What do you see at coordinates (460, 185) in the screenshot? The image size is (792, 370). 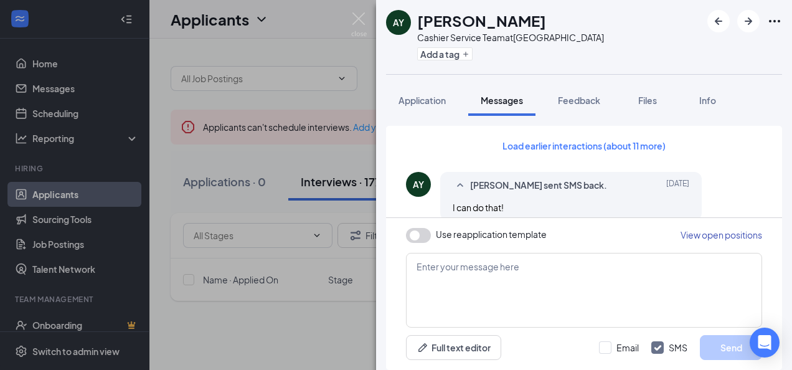 I see `svg: SmallChevronUp` at bounding box center [460, 185].